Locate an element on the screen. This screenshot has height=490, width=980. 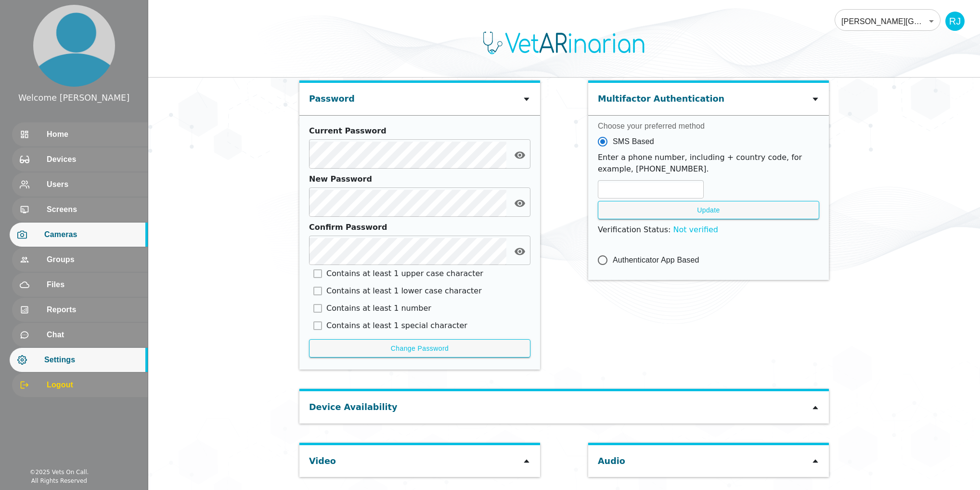
button: Change Password is located at coordinates (420, 348).